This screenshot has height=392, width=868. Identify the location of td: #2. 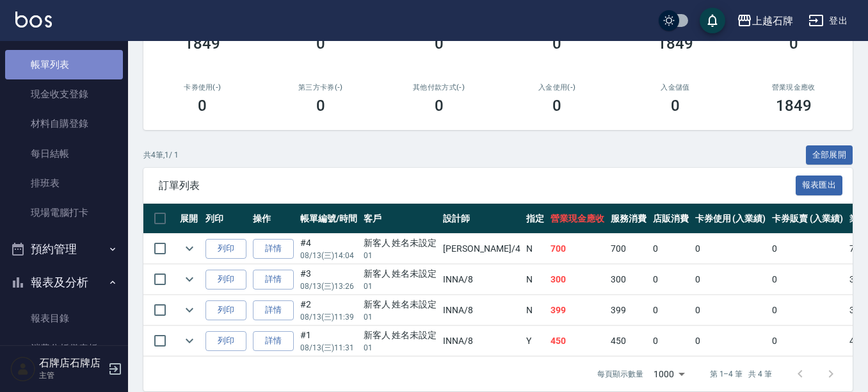
(328, 310).